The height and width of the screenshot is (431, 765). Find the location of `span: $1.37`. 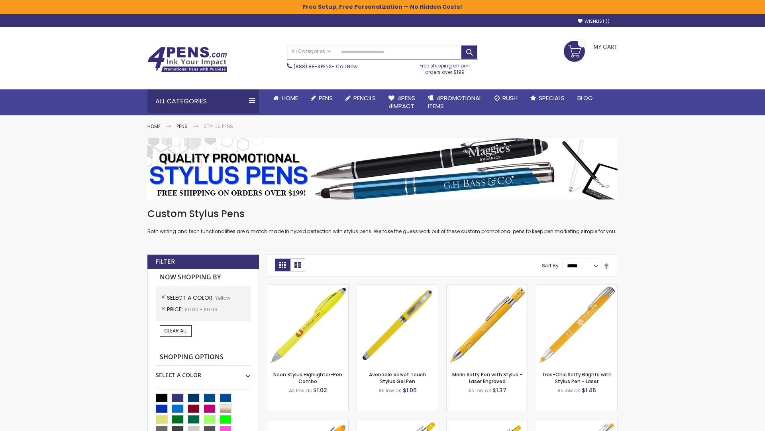

span: $1.37 is located at coordinates (500, 390).